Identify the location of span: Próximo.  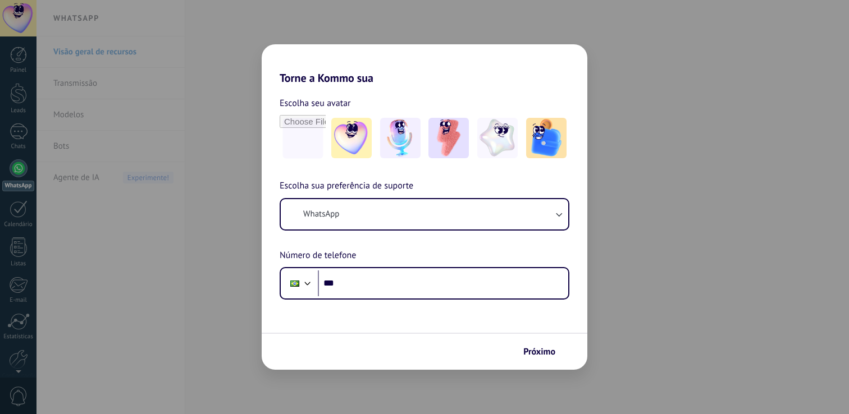
(539, 352).